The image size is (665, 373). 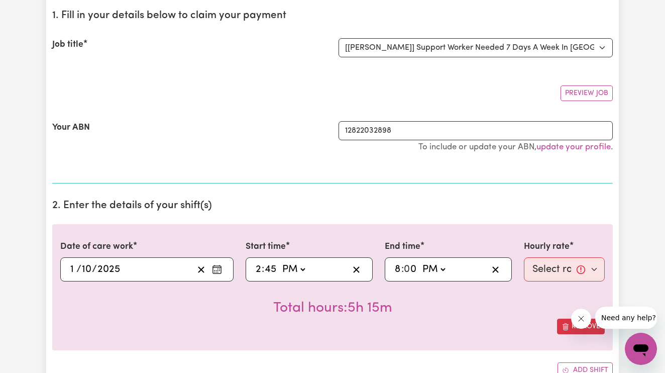 I want to click on label: Job title, so click(x=68, y=45).